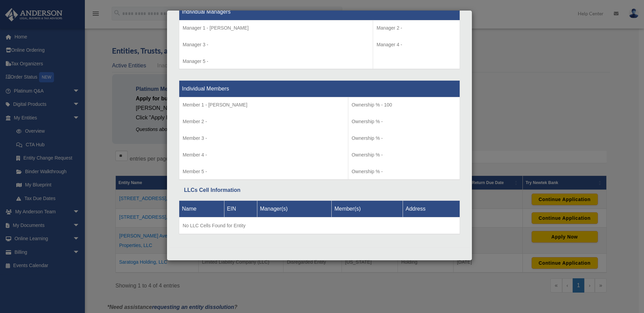 The width and height of the screenshot is (644, 313). What do you see at coordinates (263, 155) in the screenshot?
I see `p: Member 4 -` at bounding box center [263, 155].